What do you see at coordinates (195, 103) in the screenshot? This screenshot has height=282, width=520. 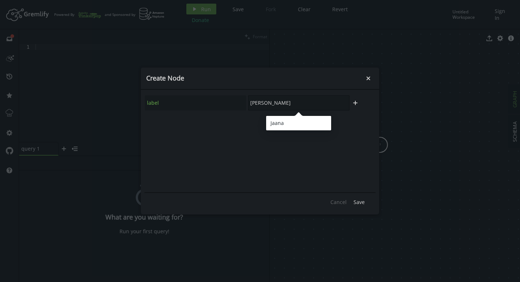 I see `input: Property Name` at bounding box center [195, 103].